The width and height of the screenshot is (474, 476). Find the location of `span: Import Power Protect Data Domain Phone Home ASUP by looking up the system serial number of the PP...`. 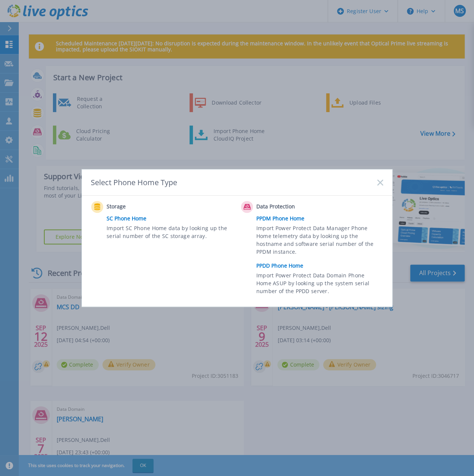

span: Import Power Protect Data Domain Phone Home ASUP by looking up the system serial number of the PP... is located at coordinates (318, 284).